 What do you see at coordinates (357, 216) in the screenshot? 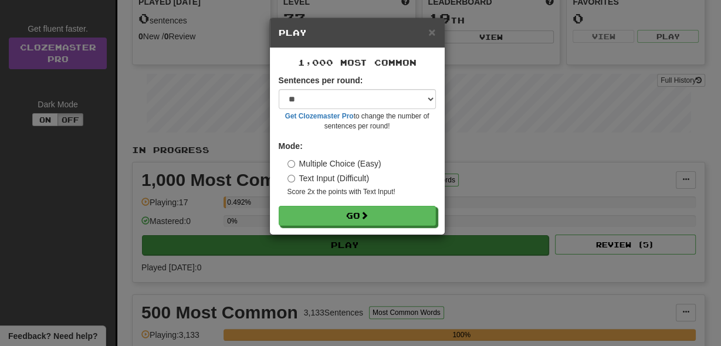
I see `button: Go` at bounding box center [357, 216].